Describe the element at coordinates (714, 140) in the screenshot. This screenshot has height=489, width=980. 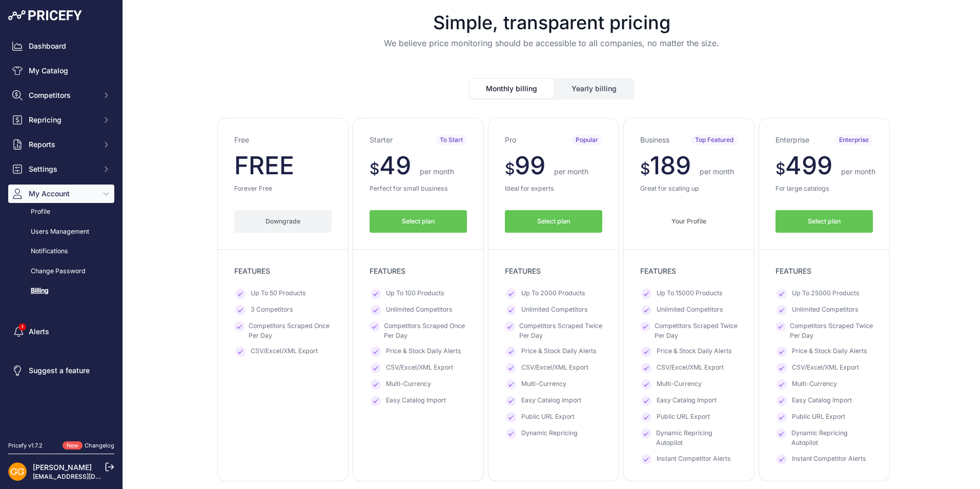
I see `span: Top Featured` at that location.